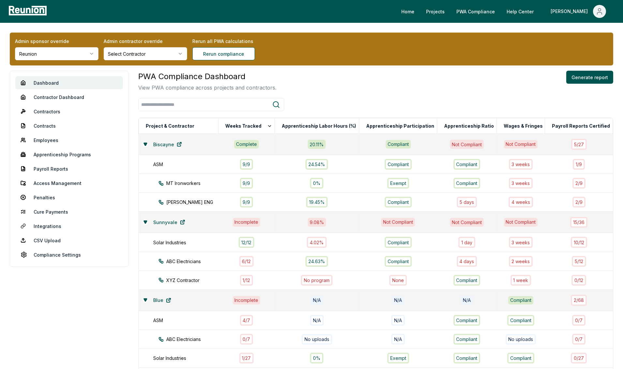  Describe the element at coordinates (317, 144) in the screenshot. I see `div: 20.11 %` at that location.